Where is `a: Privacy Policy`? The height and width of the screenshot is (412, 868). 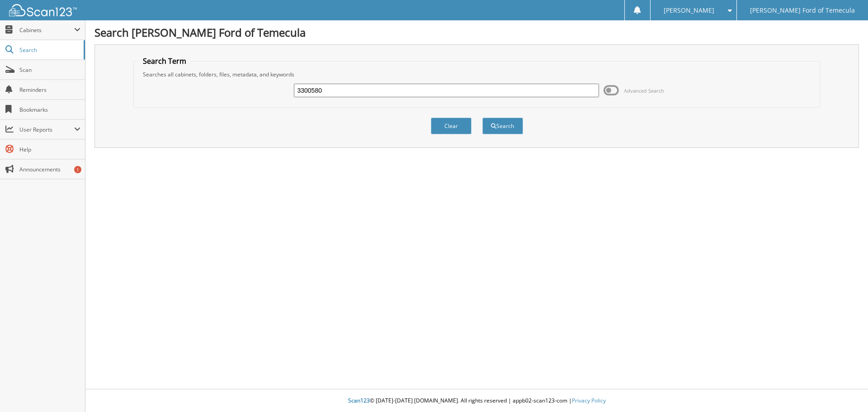
a: Privacy Policy is located at coordinates (589, 401).